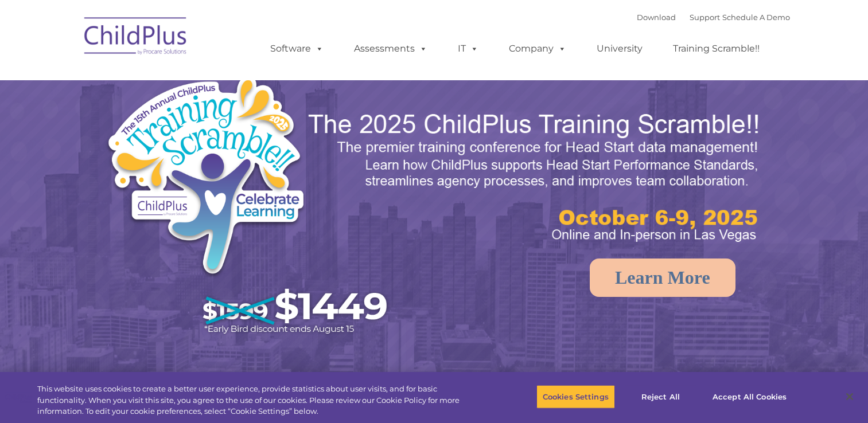  Describe the element at coordinates (663, 278) in the screenshot. I see `a: Learn More` at that location.